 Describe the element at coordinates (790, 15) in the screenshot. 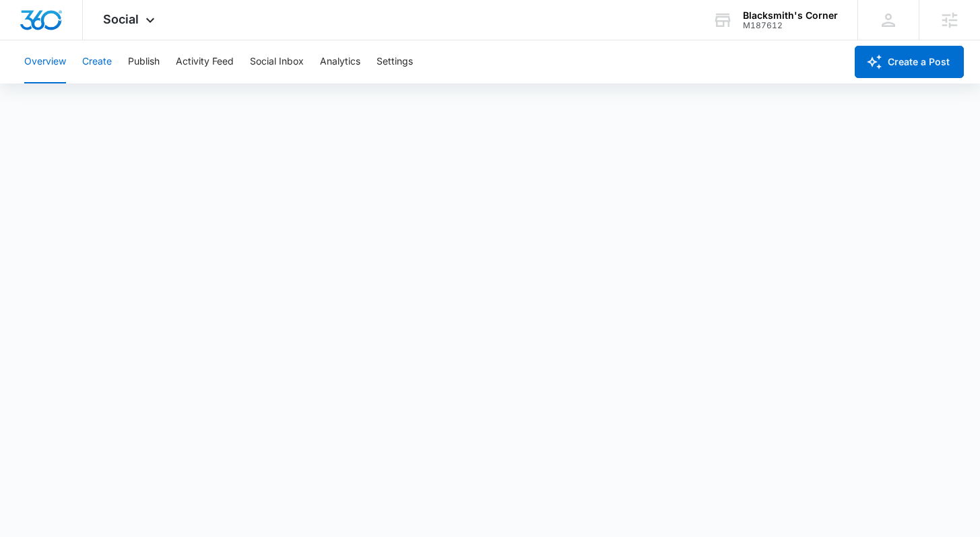

I see `div: account name` at that location.